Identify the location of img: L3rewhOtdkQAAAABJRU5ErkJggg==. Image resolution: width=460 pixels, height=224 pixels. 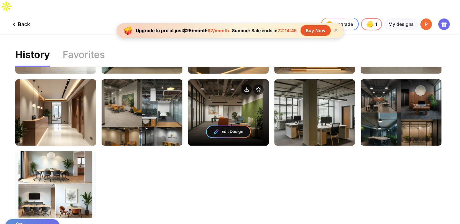
(216, 131).